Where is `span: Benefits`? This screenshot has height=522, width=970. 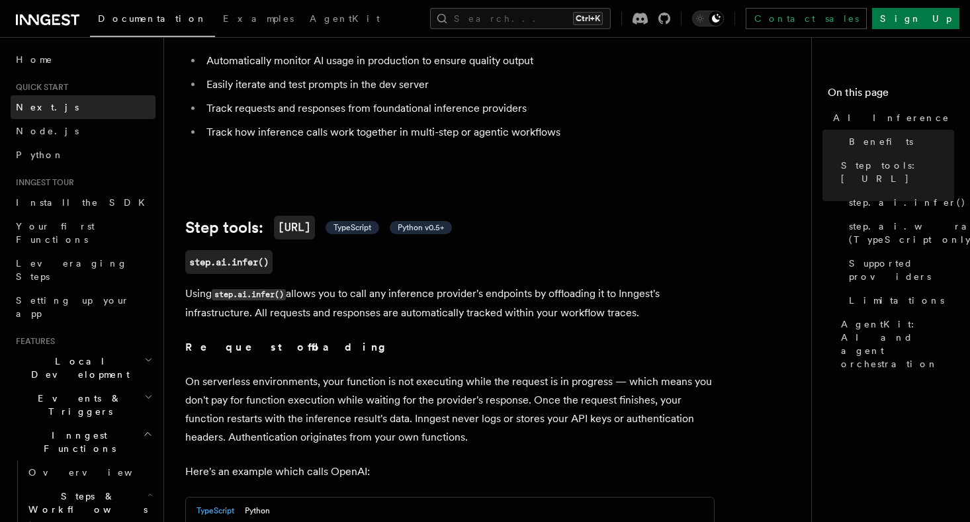
span: Benefits is located at coordinates (881, 142).